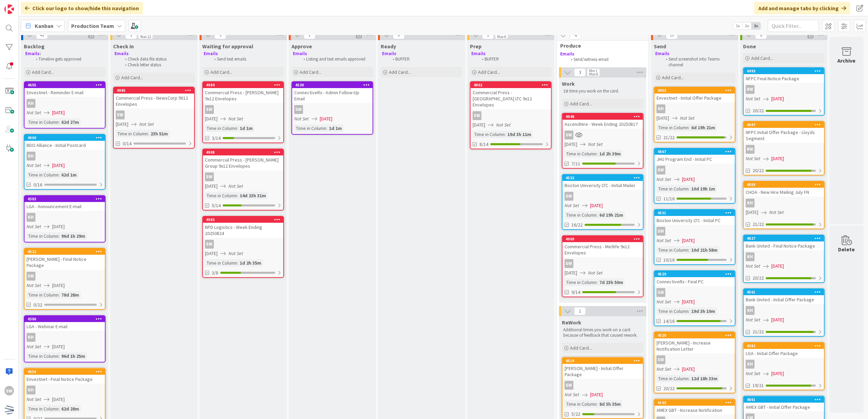  Describe the element at coordinates (784, 79) in the screenshot. I see `div: NFPC Final Notice Package` at that location.